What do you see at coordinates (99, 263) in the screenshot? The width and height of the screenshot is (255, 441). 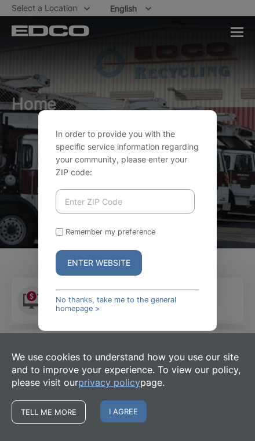 I see `button: Enter Website` at bounding box center [99, 263].